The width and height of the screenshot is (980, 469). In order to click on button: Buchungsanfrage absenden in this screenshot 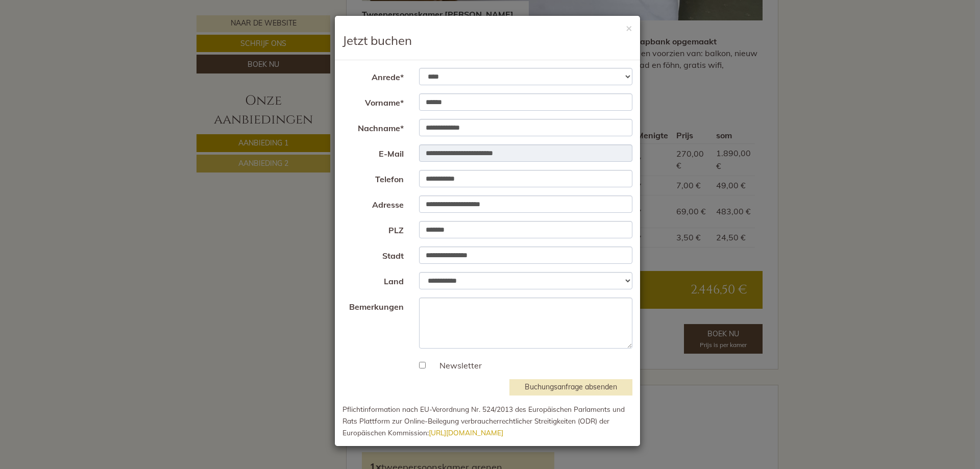, I will do `click(570, 387)`.